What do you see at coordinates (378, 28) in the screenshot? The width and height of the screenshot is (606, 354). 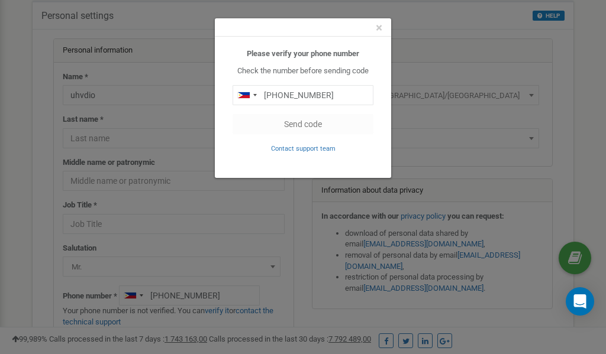 I see `button: Close` at bounding box center [378, 28].